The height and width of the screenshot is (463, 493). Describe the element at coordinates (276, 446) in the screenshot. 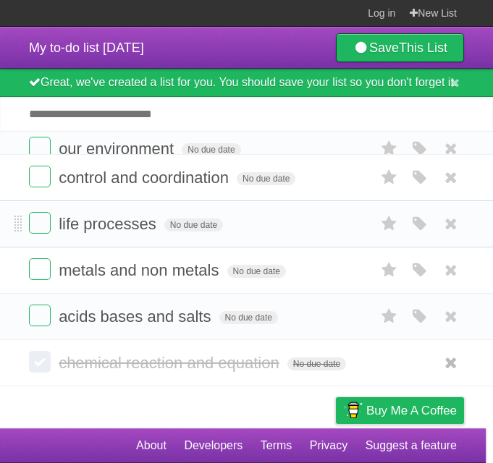

I see `a: Terms` at that location.